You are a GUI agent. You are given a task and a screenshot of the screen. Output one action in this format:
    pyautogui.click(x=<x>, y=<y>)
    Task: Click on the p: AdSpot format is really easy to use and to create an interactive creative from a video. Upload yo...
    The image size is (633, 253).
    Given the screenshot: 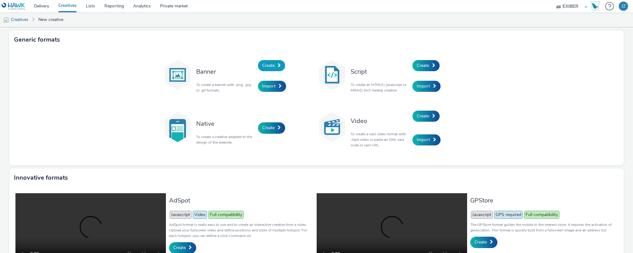 What is the action you would take?
    pyautogui.click(x=241, y=231)
    